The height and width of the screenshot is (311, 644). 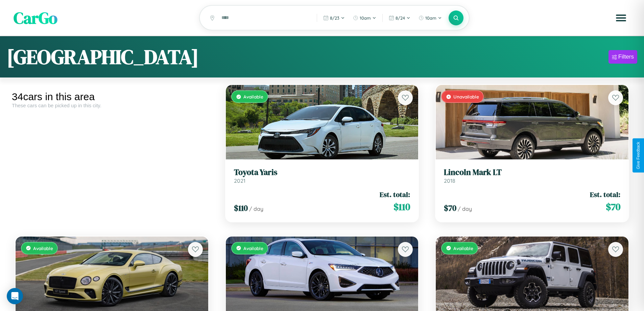 What do you see at coordinates (334, 18) in the screenshot?
I see `button: 8/23` at bounding box center [334, 18].